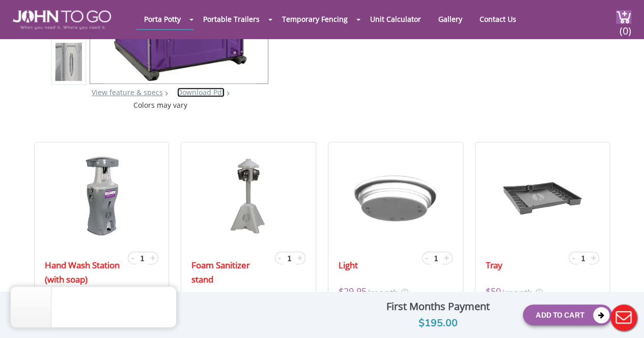 Image resolution: width=644 pixels, height=338 pixels. Describe the element at coordinates (160, 105) in the screenshot. I see `div: Colors may vary` at that location.